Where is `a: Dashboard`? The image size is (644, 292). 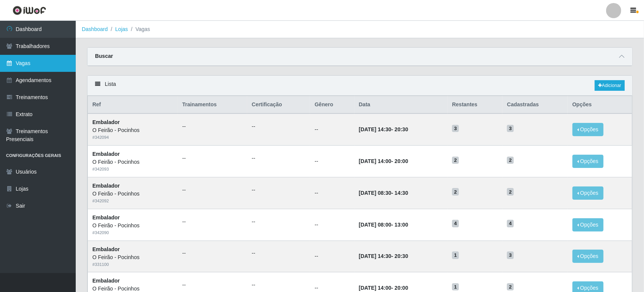 a: Dashboard is located at coordinates (95, 29).